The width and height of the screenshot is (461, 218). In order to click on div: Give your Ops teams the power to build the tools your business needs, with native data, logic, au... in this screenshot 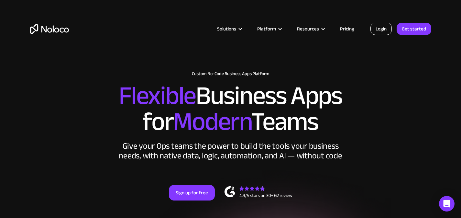, I will do `click(230, 151)`.